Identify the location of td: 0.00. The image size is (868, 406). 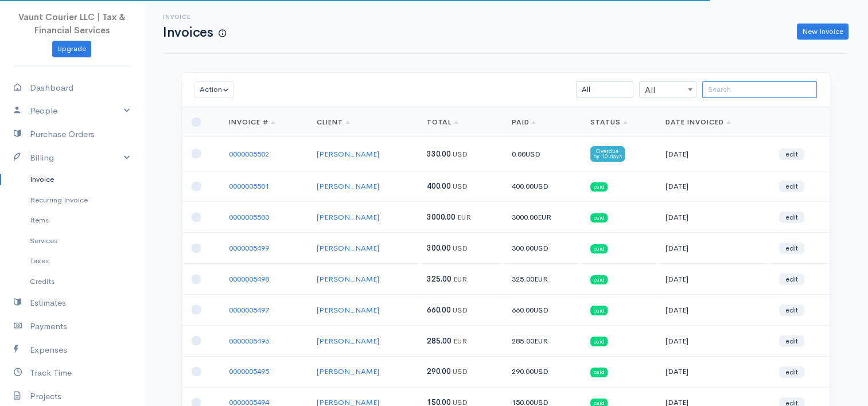
(542, 154).